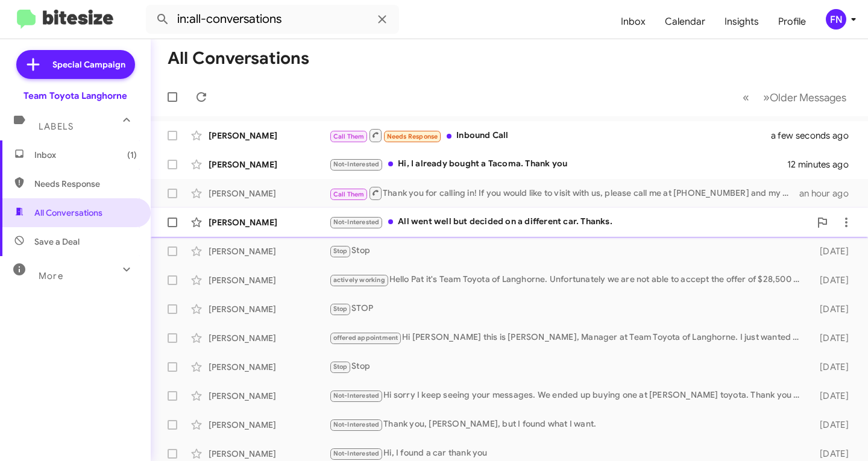  What do you see at coordinates (75, 96) in the screenshot?
I see `div: Team Toyota Langhorne` at bounding box center [75, 96].